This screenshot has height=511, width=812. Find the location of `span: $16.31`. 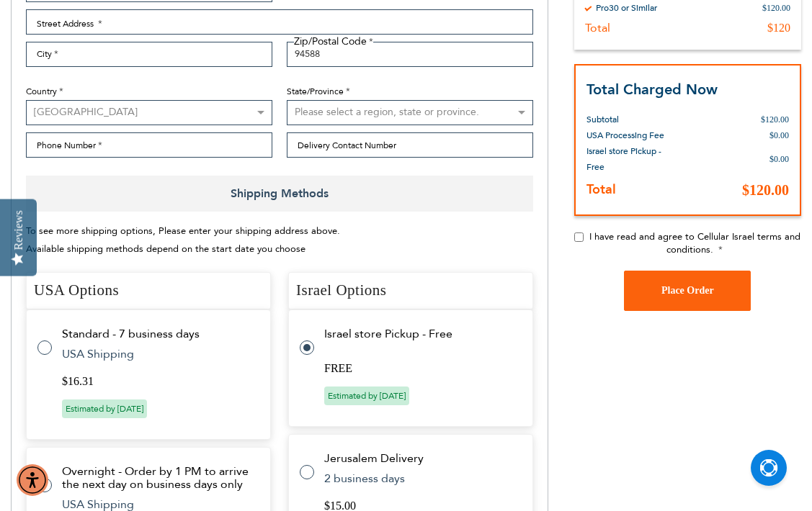

span: $16.31 is located at coordinates (78, 381).